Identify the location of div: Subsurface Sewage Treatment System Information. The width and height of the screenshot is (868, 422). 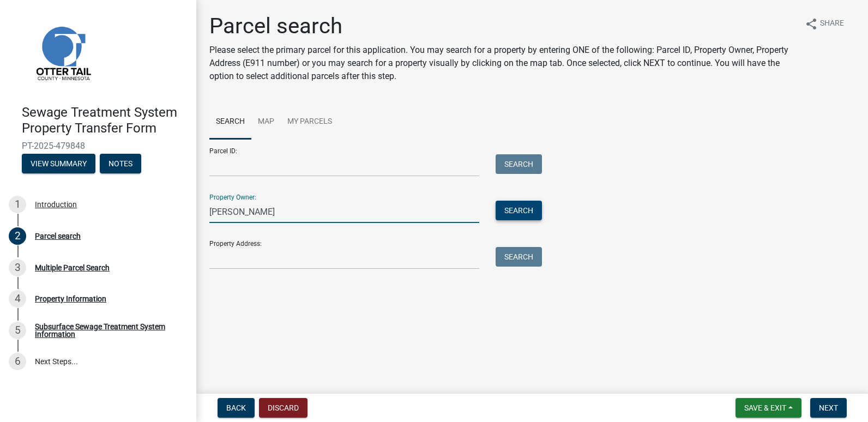
(107, 331).